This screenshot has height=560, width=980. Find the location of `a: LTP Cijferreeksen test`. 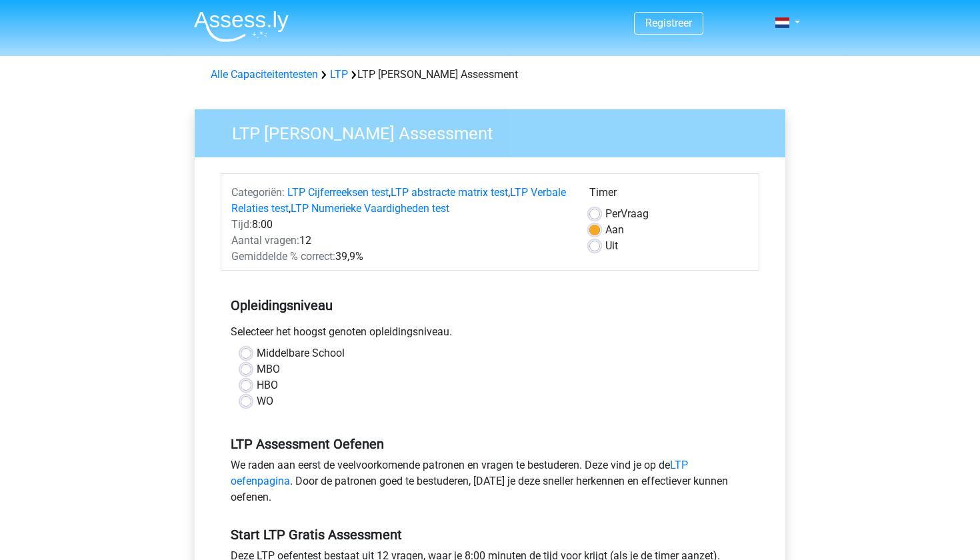

a: LTP Cijferreeksen test is located at coordinates (338, 192).